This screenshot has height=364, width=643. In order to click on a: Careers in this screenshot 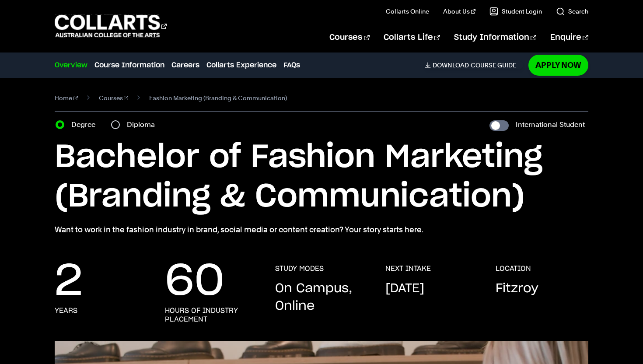, I will do `click(186, 65)`.